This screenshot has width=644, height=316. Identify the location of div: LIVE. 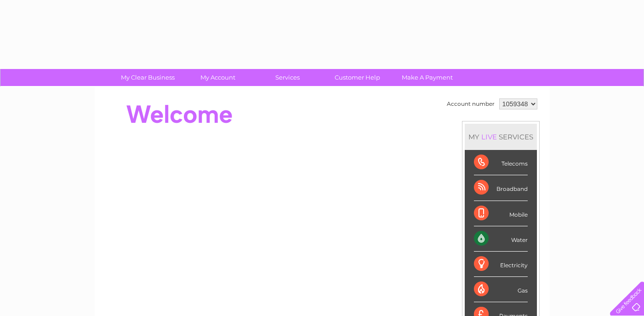
(489, 137).